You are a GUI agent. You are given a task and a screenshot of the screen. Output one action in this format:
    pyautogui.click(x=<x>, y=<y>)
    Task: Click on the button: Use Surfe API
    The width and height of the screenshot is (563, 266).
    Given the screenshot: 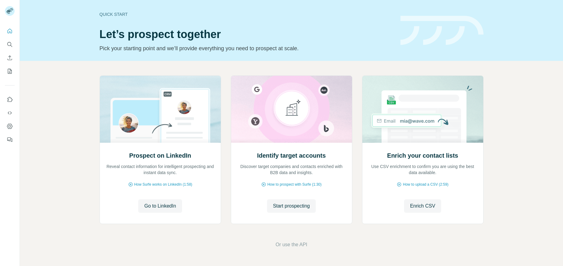 What is the action you would take?
    pyautogui.click(x=10, y=113)
    